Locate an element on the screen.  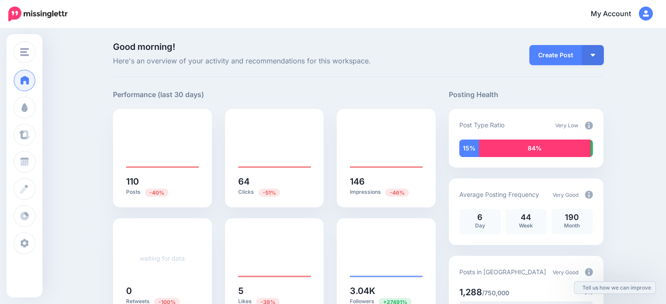
p: 6 is located at coordinates (480, 217).